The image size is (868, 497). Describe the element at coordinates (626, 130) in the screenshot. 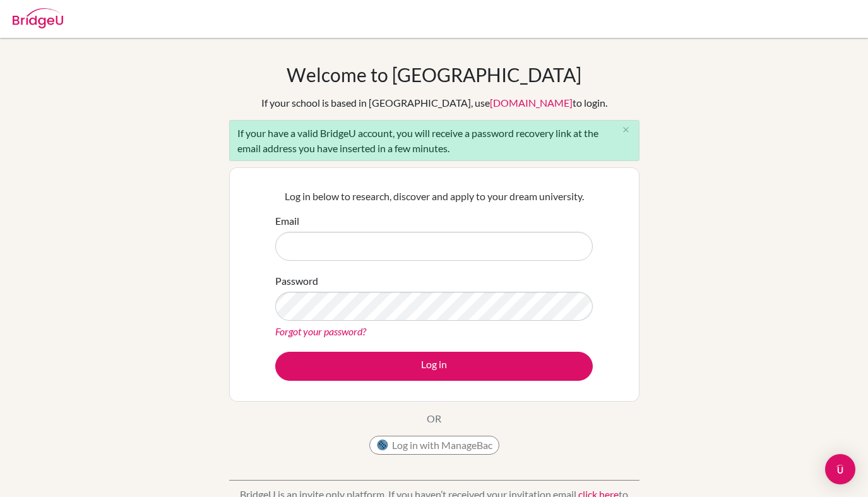

I see `button: Close` at that location.